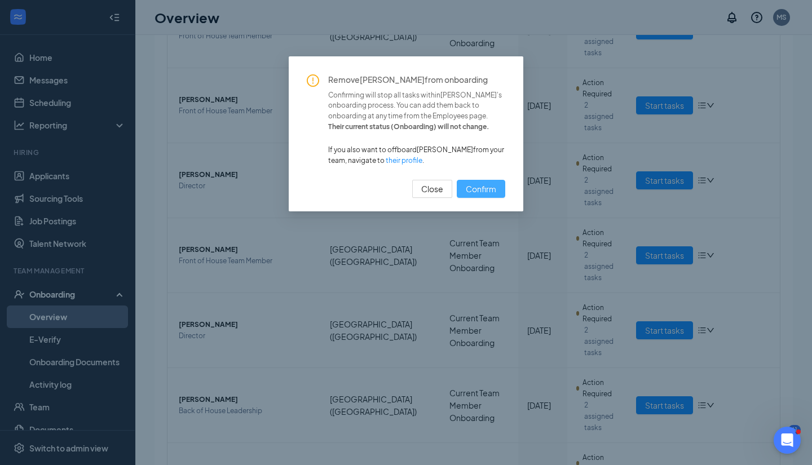 Image resolution: width=812 pixels, height=465 pixels. Describe the element at coordinates (481, 189) in the screenshot. I see `button: Confirm` at that location.